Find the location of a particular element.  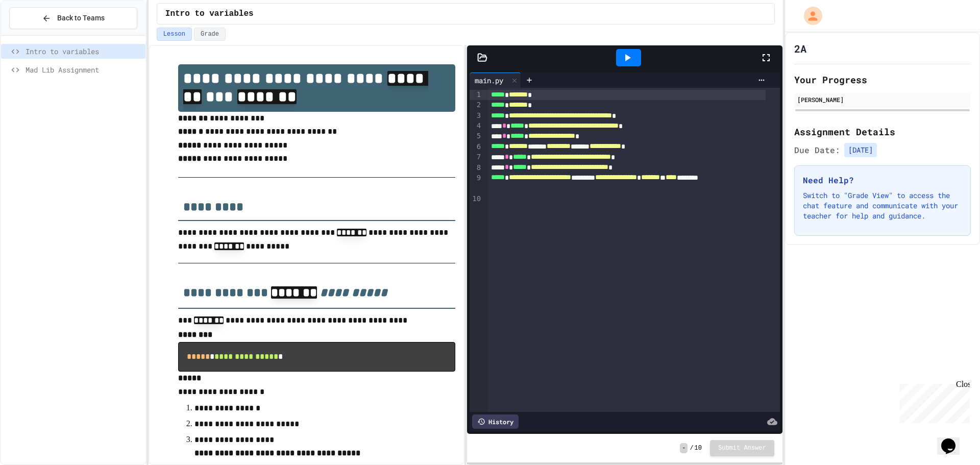

button: Back to Teams is located at coordinates (73, 18).